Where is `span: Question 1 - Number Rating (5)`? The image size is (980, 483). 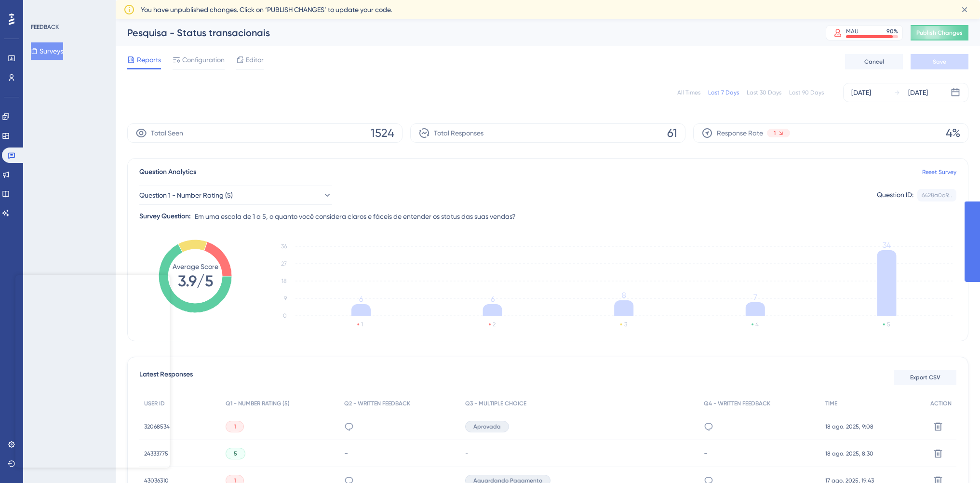 span: Question 1 - Number Rating (5) is located at coordinates (186, 195).